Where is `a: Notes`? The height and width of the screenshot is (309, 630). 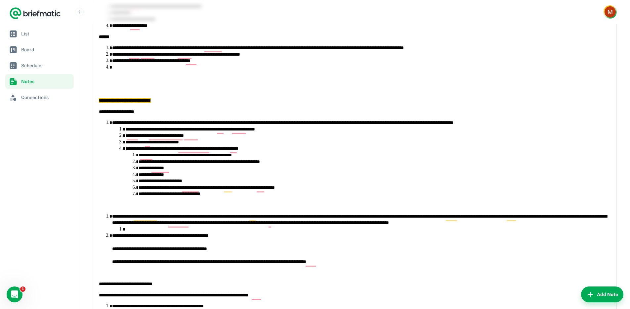
a: Notes is located at coordinates (39, 81).